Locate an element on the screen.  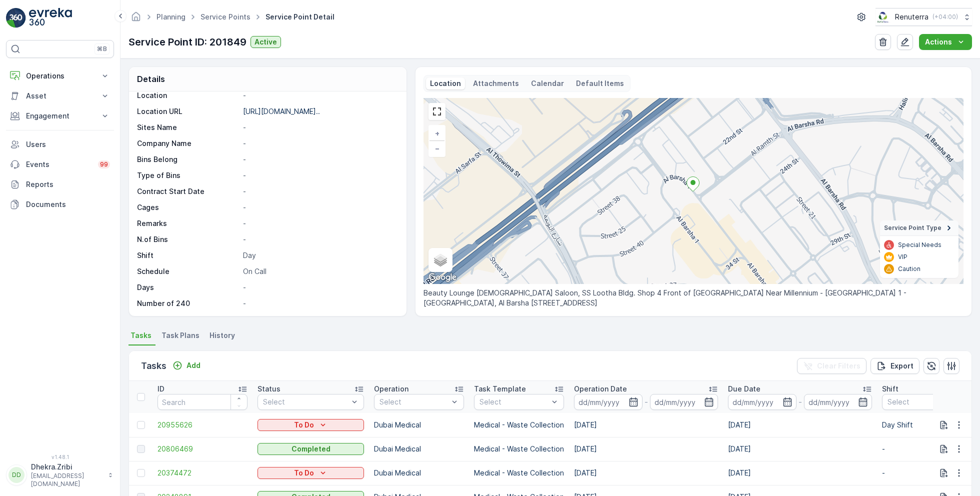
img: logo_light-DOdMpM7g.png is located at coordinates (51, 18).